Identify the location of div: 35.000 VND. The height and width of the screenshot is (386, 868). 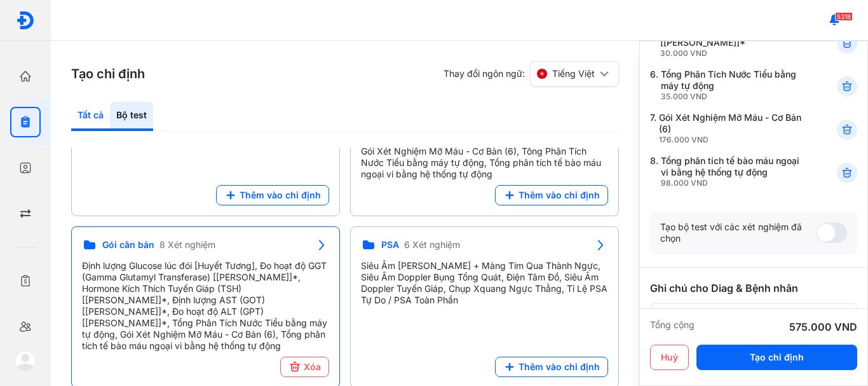
(733, 97).